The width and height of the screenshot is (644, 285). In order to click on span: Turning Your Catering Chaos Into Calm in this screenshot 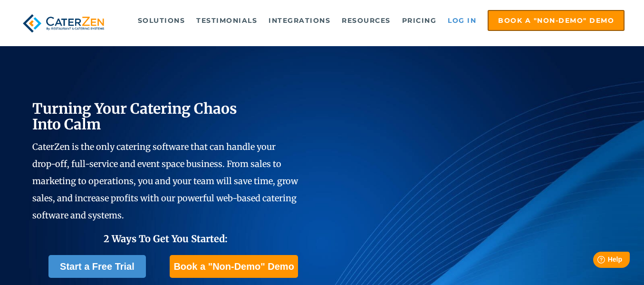, I will do `click(135, 116)`.